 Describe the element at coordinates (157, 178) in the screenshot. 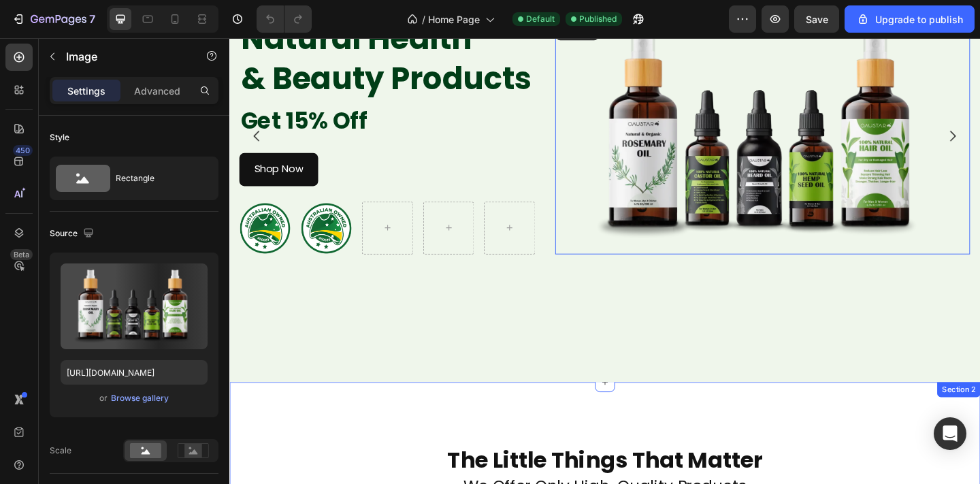

I see `div: Rectangle` at that location.